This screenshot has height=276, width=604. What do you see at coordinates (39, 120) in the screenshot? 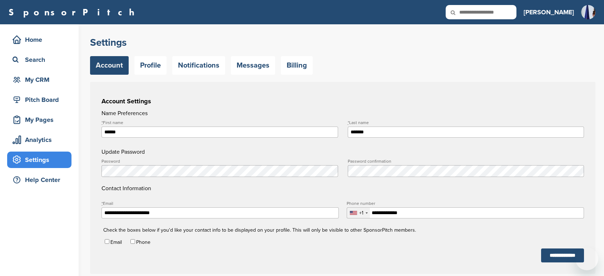
I see `a: My Pages` at bounding box center [39, 120].